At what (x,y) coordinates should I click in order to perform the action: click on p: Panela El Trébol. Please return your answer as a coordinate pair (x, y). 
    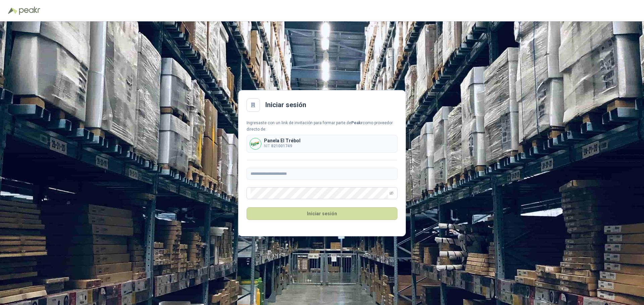
    Looking at the image, I should click on (282, 141).